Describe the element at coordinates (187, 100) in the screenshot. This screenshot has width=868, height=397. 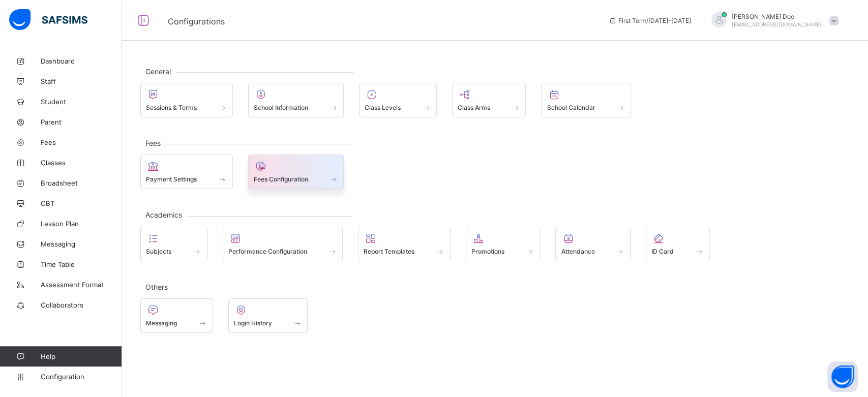
I see `div: Sessions & Terms` at that location.